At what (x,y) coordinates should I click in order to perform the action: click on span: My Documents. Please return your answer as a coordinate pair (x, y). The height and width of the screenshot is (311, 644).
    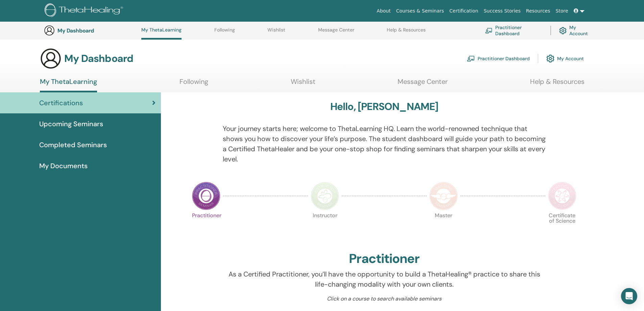
    Looking at the image, I should click on (63, 166).